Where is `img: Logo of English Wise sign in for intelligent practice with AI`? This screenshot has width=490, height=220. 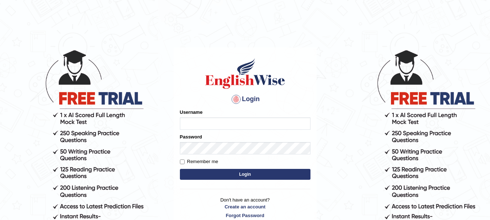
img: Logo of English Wise sign in for intelligent practice with AI is located at coordinates (245, 74).